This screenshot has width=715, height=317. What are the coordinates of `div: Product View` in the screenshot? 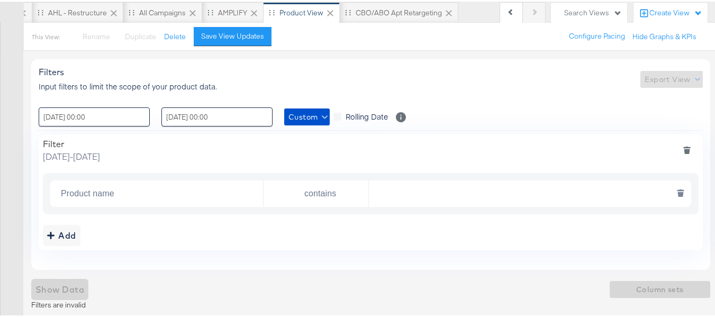 It's located at (301, 11).